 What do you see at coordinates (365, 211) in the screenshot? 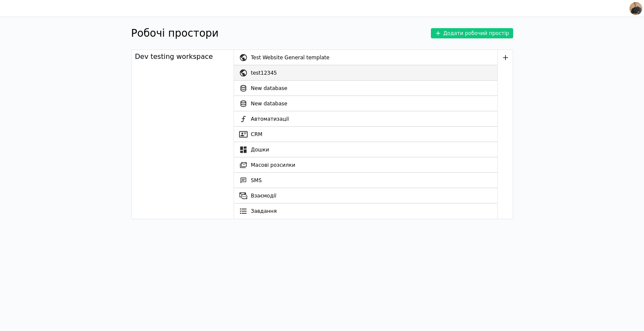
I see `a: Завдання` at bounding box center [365, 211].